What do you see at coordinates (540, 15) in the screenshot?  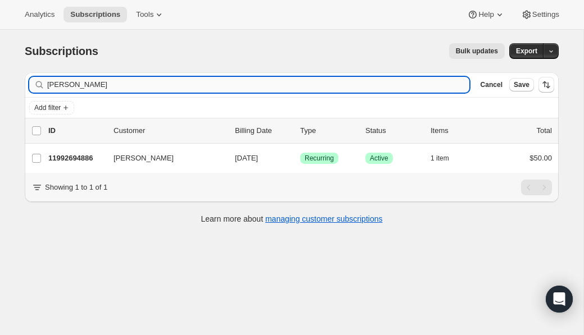 I see `button: Settings` at bounding box center [540, 15].